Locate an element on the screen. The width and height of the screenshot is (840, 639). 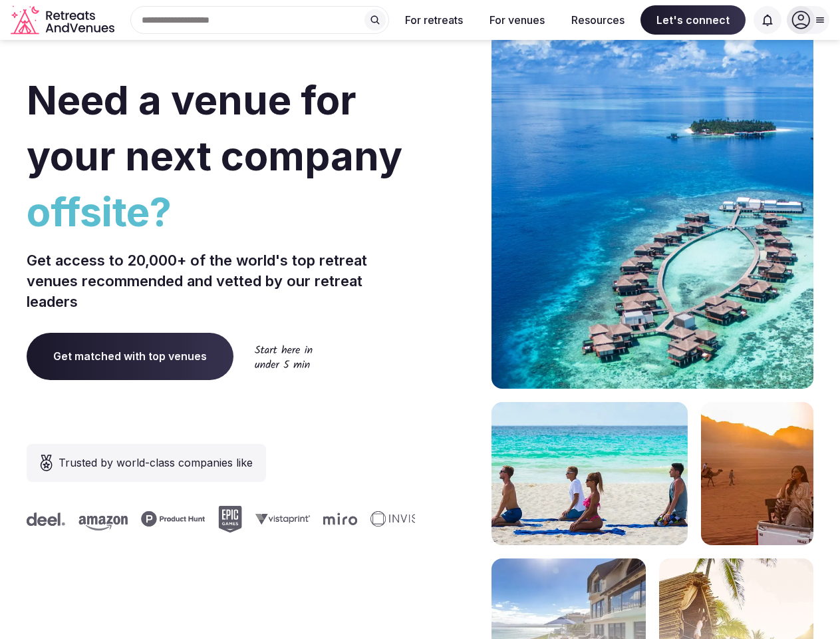
span: Need a venue for your next company is located at coordinates (214, 128).